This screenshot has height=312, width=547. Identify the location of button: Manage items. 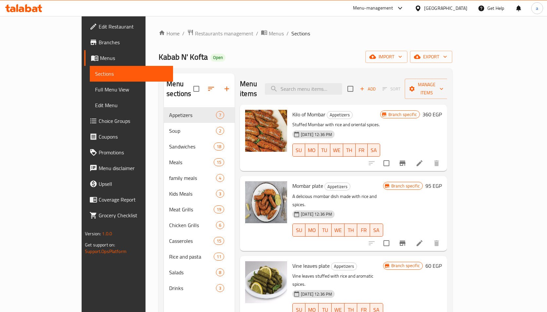
(427, 89).